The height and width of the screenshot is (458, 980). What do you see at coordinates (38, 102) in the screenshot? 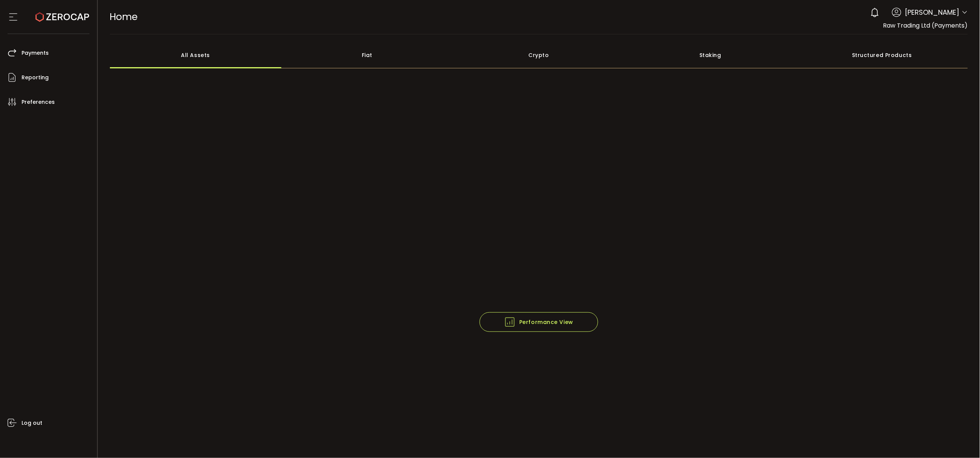
I see `span: Preferences` at bounding box center [38, 102].